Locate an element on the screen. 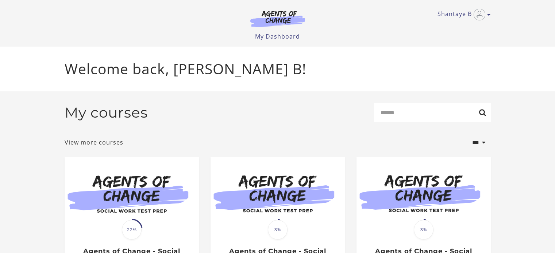 The image size is (555, 253). h2: My courses is located at coordinates (106, 113).